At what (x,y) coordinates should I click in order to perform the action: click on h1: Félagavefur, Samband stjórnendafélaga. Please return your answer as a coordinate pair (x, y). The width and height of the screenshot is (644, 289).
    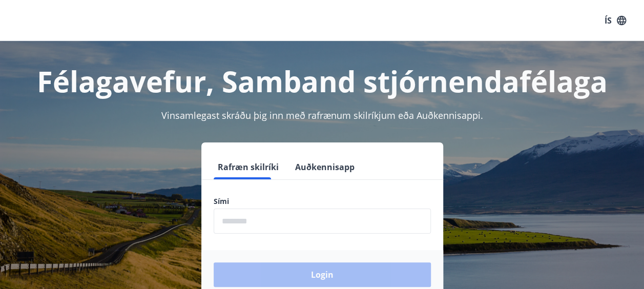
    Looking at the image, I should click on (322, 81).